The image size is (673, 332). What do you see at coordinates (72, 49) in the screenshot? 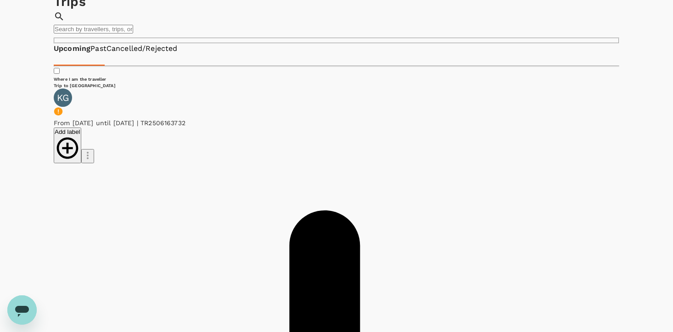
I see `a: Upcoming` at bounding box center [72, 49].